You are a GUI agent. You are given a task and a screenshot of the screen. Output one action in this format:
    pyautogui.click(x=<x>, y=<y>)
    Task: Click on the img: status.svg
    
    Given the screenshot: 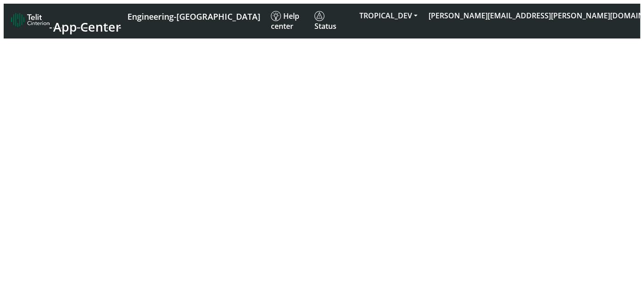 What is the action you would take?
    pyautogui.click(x=320, y=16)
    